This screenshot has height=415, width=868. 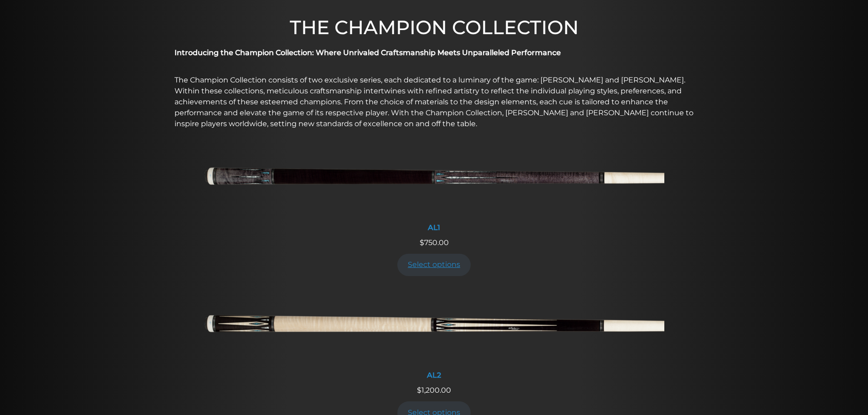 I want to click on span: 1,200.00, so click(x=434, y=390).